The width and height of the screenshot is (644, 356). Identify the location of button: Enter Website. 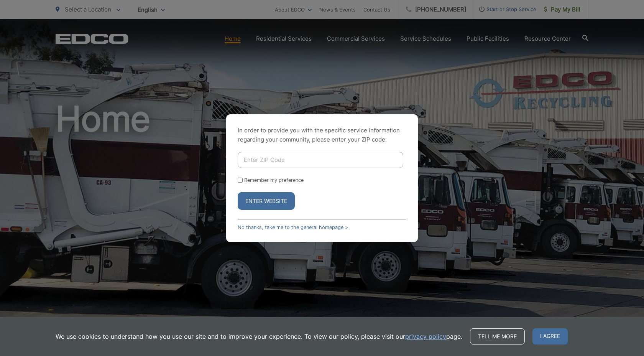
(266, 201).